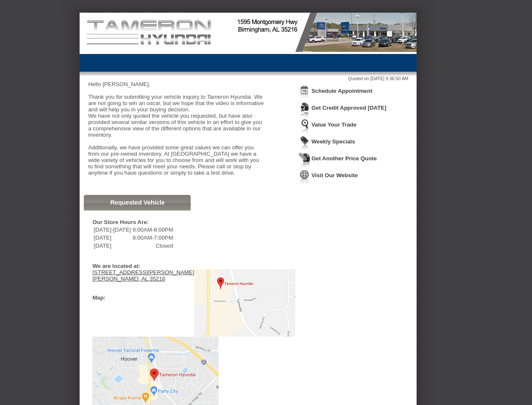  What do you see at coordinates (304, 143) in the screenshot?
I see `img: Icon_WeeklySpecials.png` at bounding box center [304, 143].